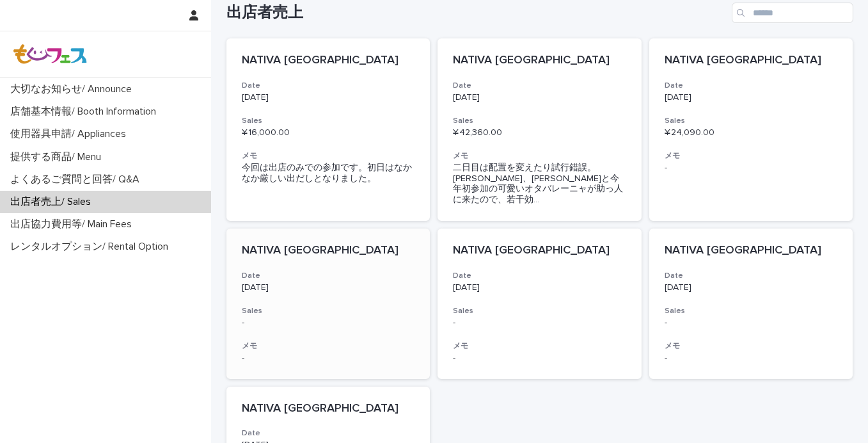  I want to click on p: ¥ 16,000.00, so click(328, 132).